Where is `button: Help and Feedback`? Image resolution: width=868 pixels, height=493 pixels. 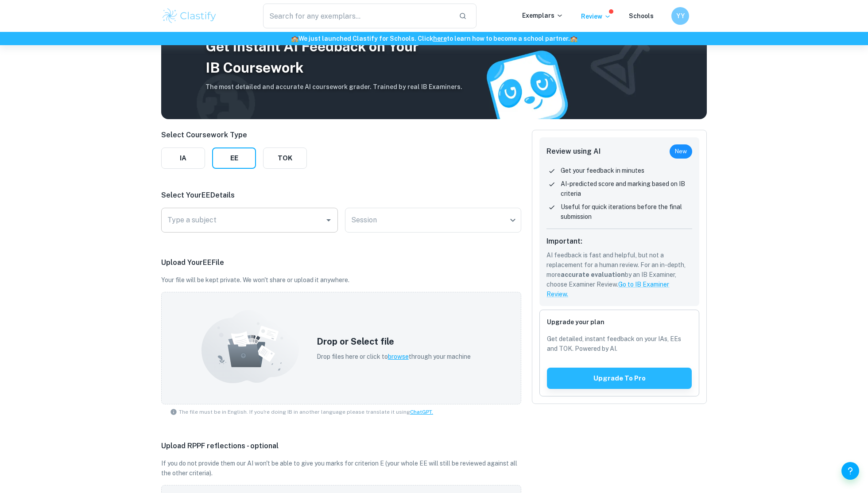
button: Help and Feedback is located at coordinates (850, 471).